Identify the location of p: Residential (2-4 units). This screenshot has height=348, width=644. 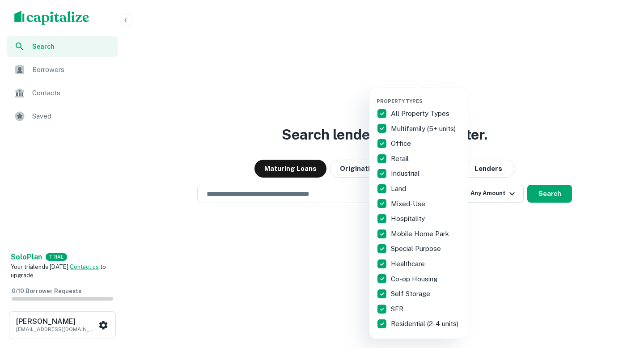
(425, 324).